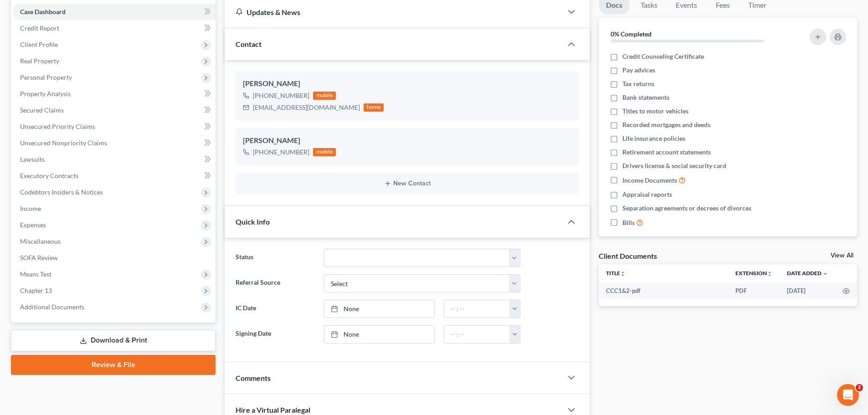  I want to click on label: Referral Source, so click(275, 283).